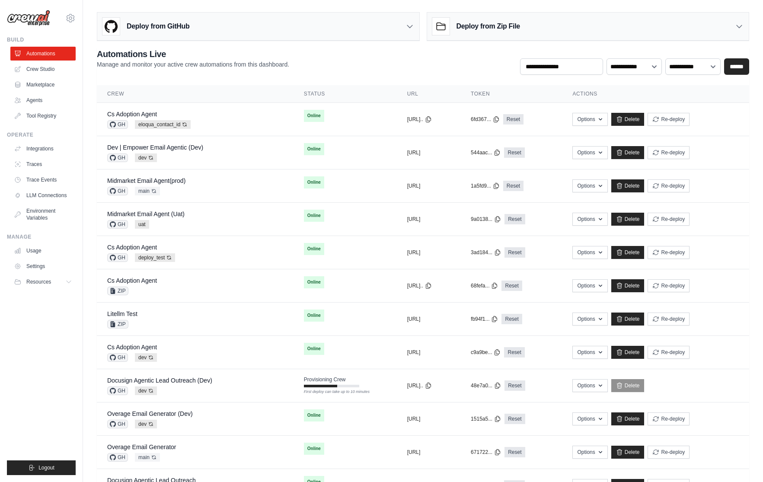 This screenshot has width=763, height=482. Describe the element at coordinates (41, 468) in the screenshot. I see `button: Logout` at that location.